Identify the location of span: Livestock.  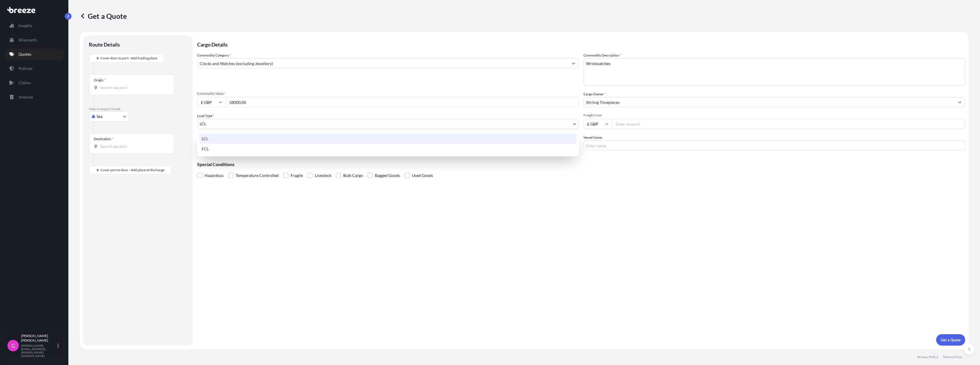
(323, 175).